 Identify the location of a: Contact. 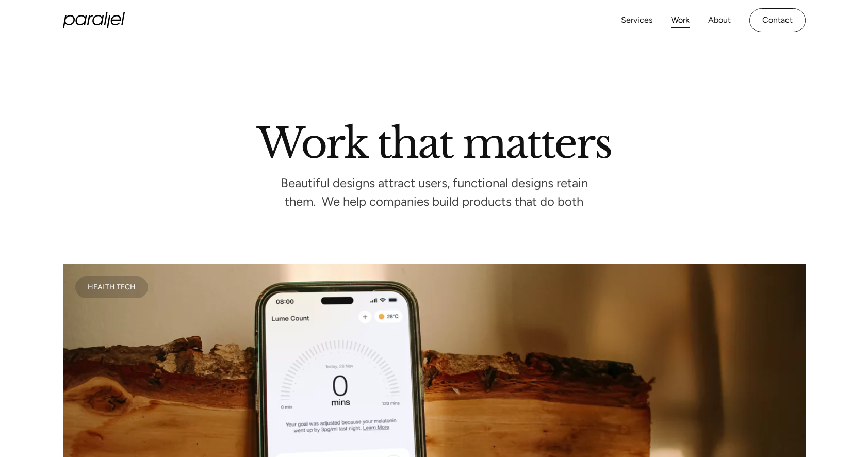
(777, 20).